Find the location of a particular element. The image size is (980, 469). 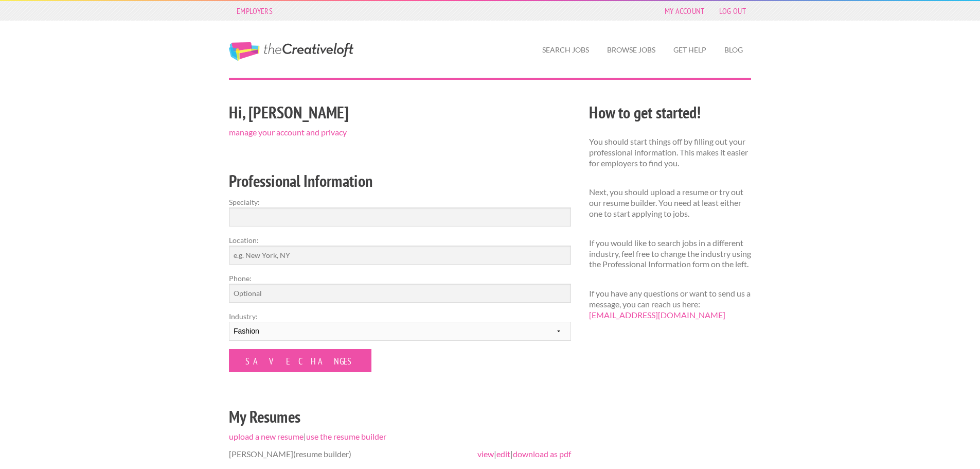

input: Save Changes is located at coordinates (300, 360).